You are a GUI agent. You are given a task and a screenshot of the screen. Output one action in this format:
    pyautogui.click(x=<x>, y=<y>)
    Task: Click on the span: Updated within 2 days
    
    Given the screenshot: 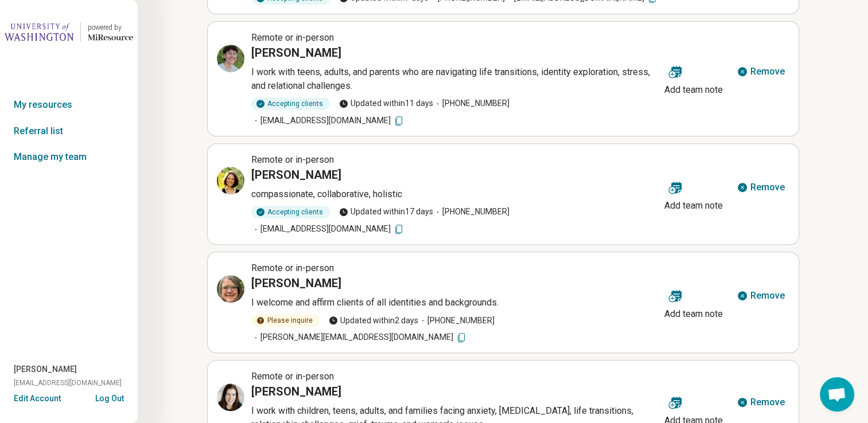 What is the action you would take?
    pyautogui.click(x=373, y=321)
    